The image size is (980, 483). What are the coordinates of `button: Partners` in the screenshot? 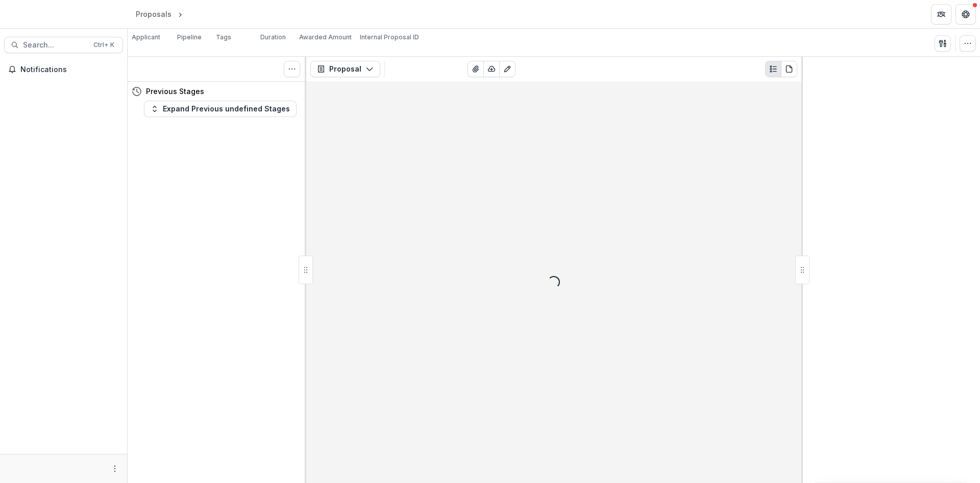 It's located at (941, 14).